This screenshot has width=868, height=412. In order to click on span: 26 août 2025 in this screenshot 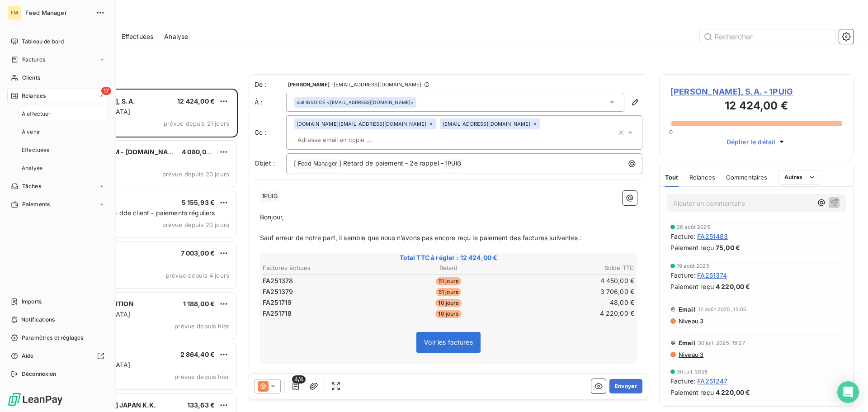, I will do `click(694, 227)`.